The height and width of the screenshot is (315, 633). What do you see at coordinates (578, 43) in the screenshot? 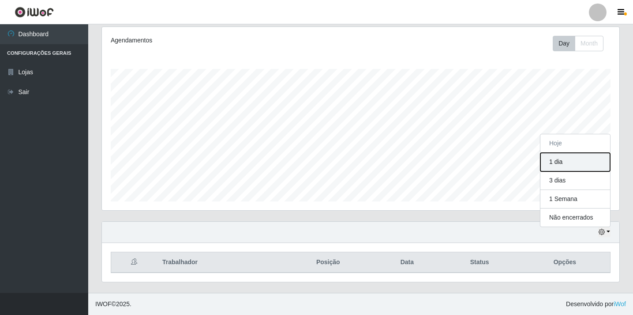
I see `div: First group` at bounding box center [578, 43].